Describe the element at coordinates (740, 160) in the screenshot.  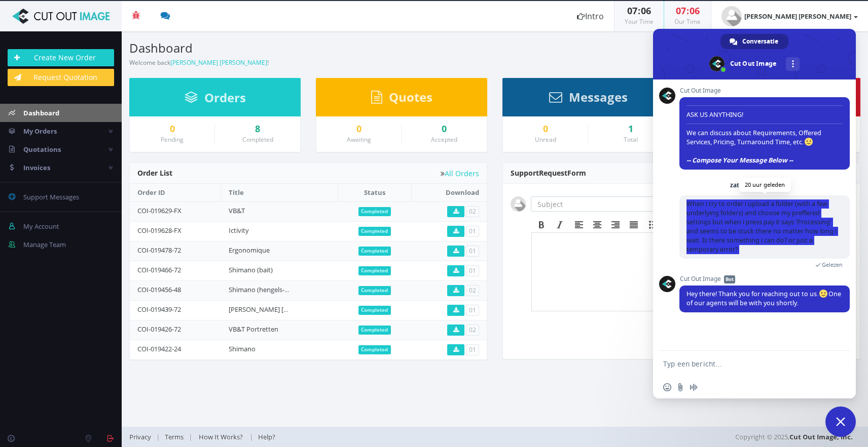
I see `span: -- Compose Your Message Below --` at that location.